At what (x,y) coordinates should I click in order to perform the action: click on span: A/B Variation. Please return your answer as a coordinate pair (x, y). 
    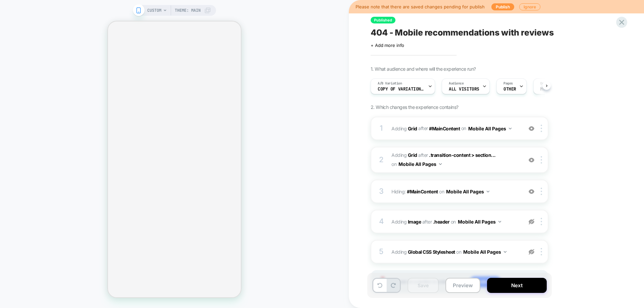
    Looking at the image, I should click on (390, 83).